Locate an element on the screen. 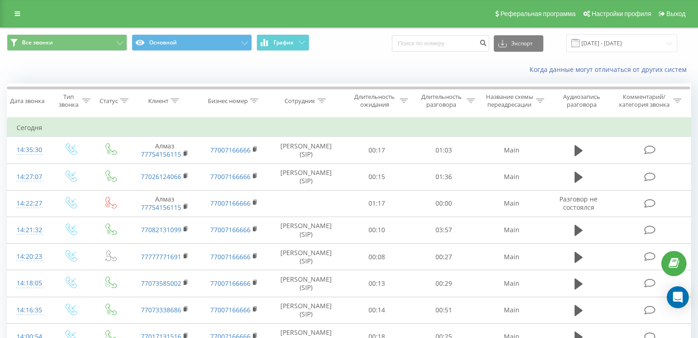  td: 00:15 is located at coordinates (377, 177).